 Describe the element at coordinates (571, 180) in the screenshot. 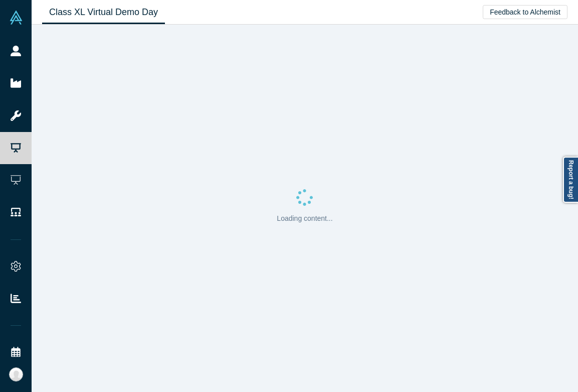

I see `a: Report a bug!` at that location.